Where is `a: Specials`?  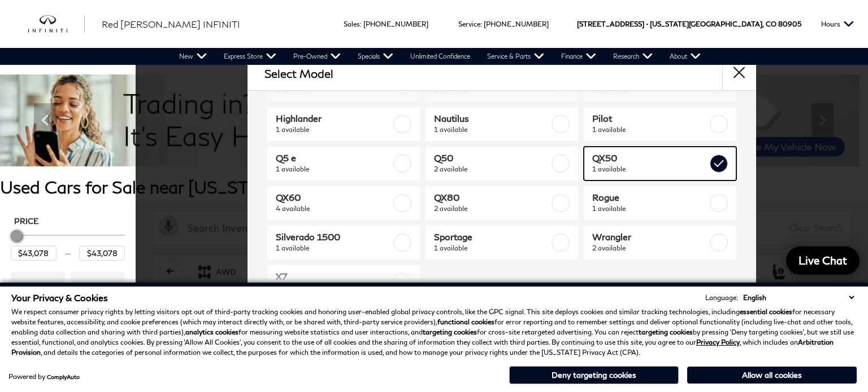 a: Specials is located at coordinates (375, 57).